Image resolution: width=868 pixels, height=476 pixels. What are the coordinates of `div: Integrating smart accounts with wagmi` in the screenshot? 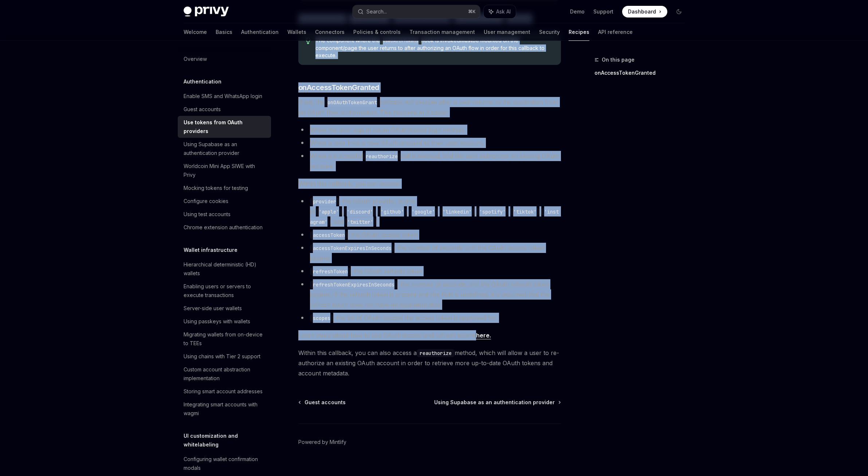 It's located at (225, 409).